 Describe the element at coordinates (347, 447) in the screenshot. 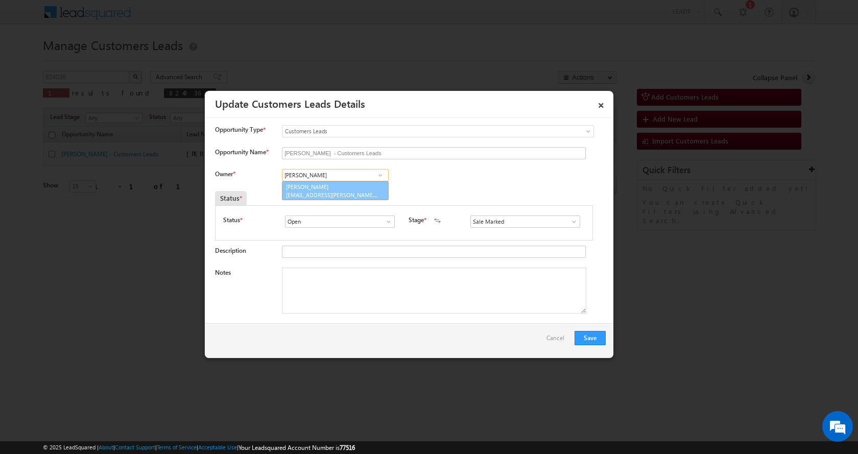

I see `span: 77516` at that location.